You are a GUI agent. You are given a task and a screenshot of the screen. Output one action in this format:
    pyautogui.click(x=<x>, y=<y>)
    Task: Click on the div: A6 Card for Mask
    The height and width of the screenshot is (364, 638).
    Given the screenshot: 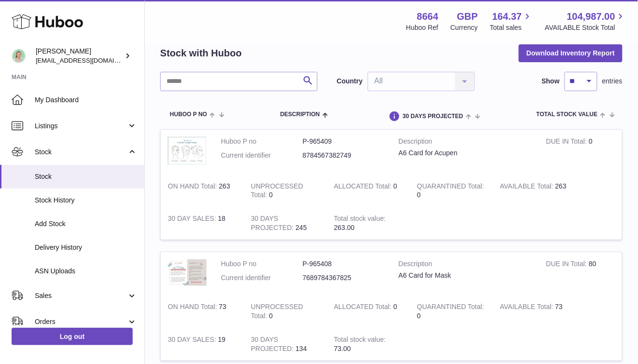 What is the action you would take?
    pyautogui.click(x=465, y=275)
    